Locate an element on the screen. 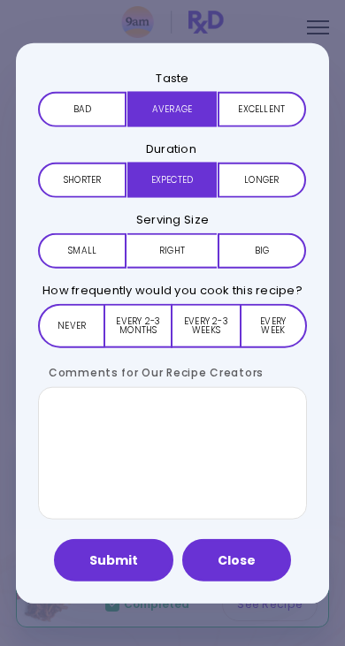 This screenshot has height=646, width=345. label: Comments for Our Recipe Creators is located at coordinates (150, 372).